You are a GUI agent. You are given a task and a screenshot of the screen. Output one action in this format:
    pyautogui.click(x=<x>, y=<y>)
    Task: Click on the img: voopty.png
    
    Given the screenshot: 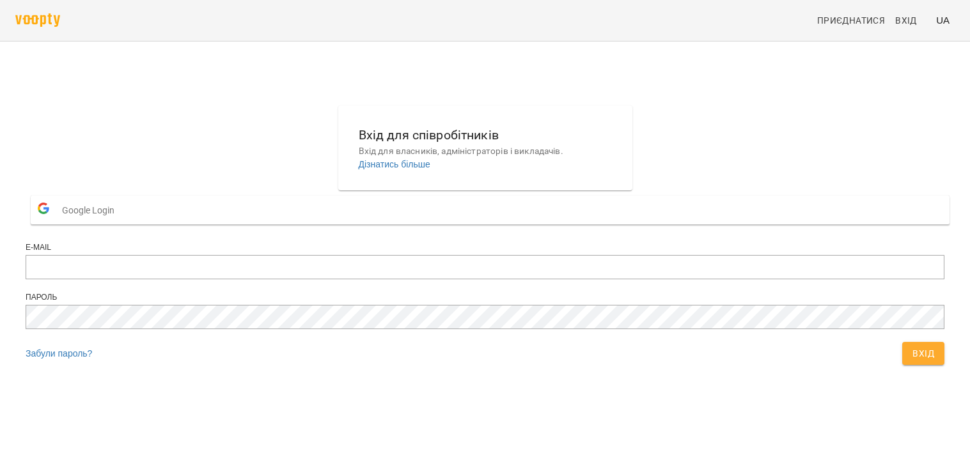 What is the action you would take?
    pyautogui.click(x=38, y=20)
    